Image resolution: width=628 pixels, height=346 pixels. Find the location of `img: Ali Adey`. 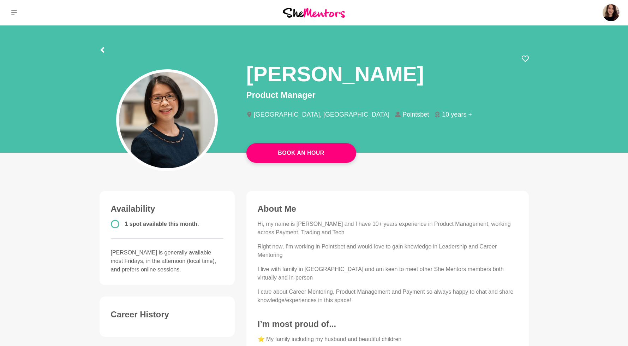

img: Ali Adey is located at coordinates (611, 13).